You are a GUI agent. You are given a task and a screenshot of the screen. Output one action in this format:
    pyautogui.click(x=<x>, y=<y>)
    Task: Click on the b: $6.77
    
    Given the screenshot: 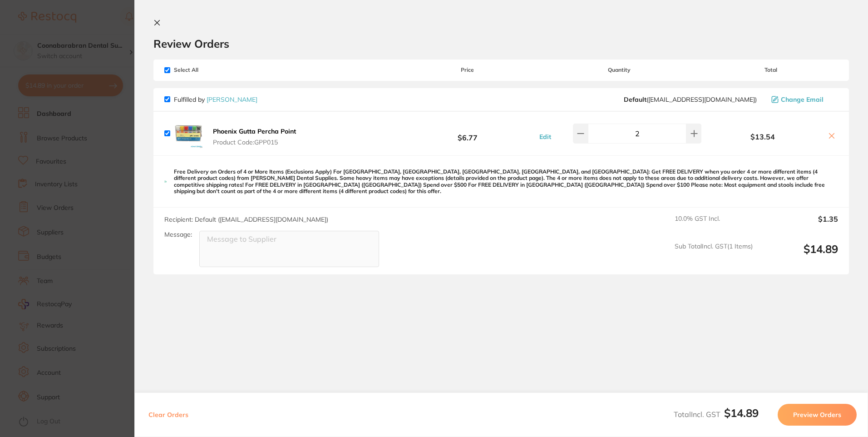 What is the action you would take?
    pyautogui.click(x=467, y=133)
    